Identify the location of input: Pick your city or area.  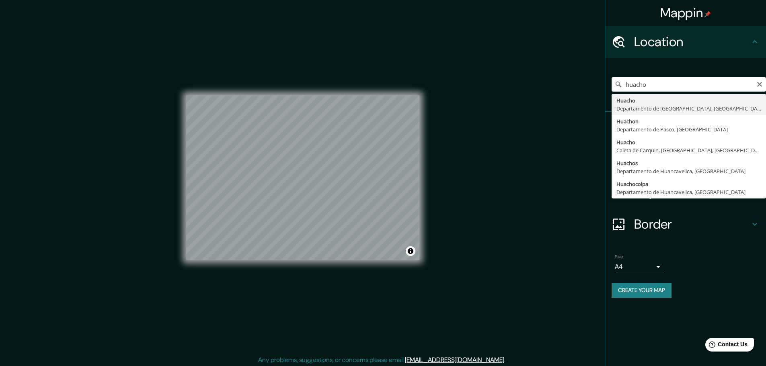
(689, 84).